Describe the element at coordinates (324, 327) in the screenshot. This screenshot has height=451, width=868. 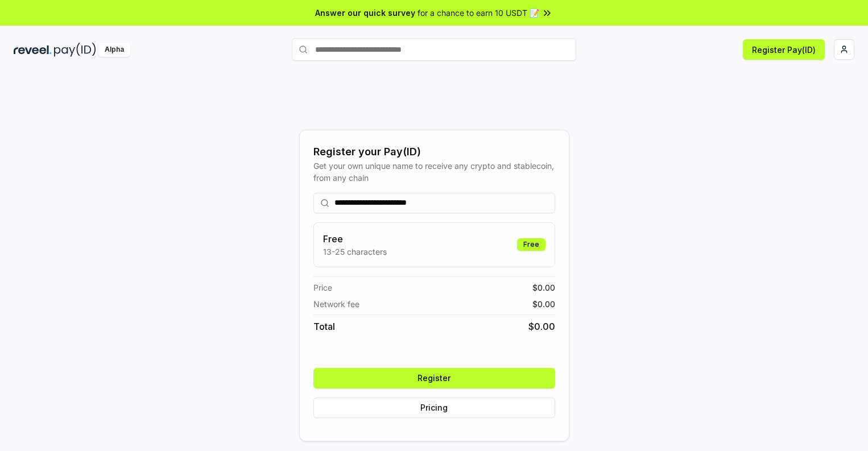
I see `span: Total` at that location.